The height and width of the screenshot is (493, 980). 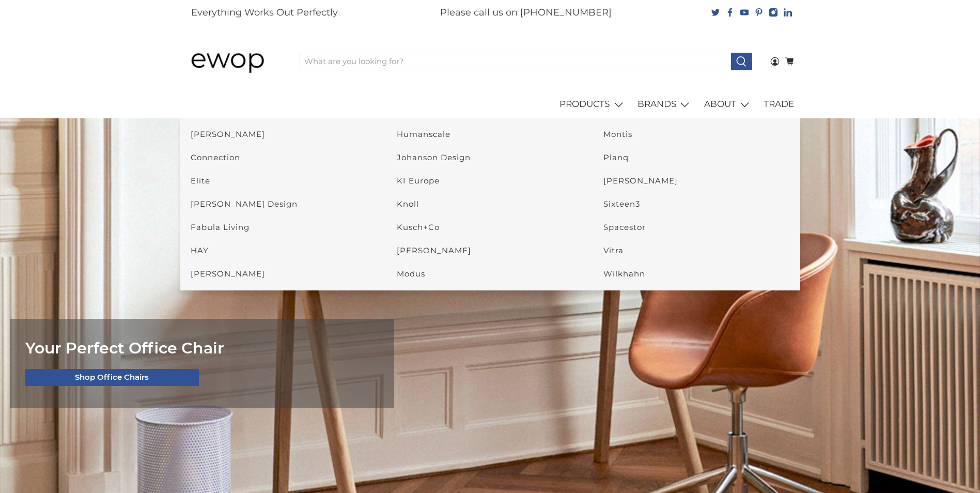 What do you see at coordinates (515, 62) in the screenshot?
I see `input: What are you looking for?` at bounding box center [515, 62].